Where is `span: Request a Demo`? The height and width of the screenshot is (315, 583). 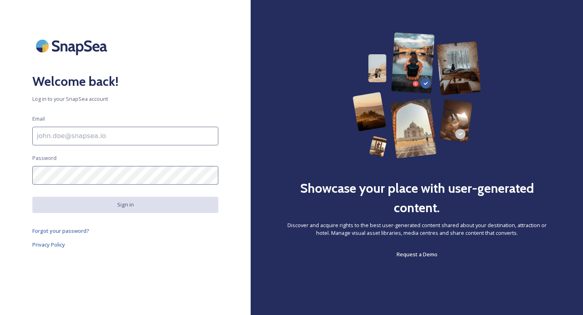 span: Request a Demo is located at coordinates (417, 254).